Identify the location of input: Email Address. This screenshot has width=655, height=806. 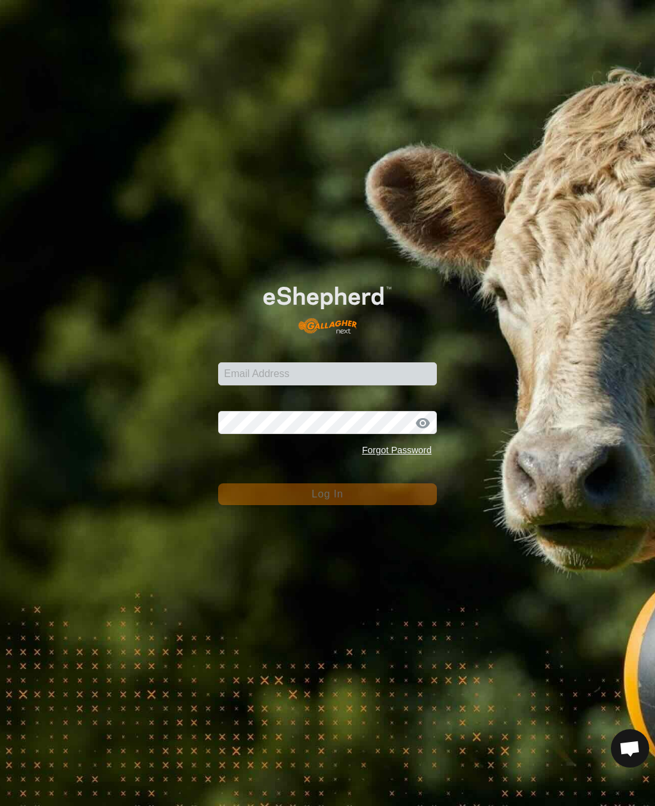
(327, 374).